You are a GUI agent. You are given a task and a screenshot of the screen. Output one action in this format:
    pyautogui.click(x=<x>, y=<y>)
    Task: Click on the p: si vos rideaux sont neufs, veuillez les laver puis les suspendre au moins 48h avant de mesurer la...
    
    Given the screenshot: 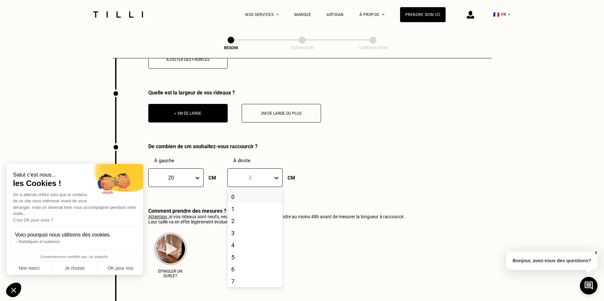 What is the action you would take?
    pyautogui.click(x=277, y=219)
    